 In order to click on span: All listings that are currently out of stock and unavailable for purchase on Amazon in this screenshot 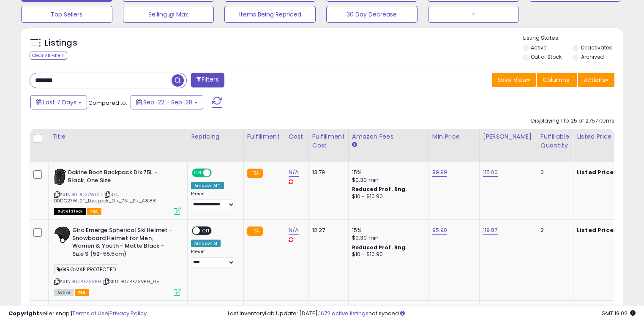, I will do `click(70, 211)`.